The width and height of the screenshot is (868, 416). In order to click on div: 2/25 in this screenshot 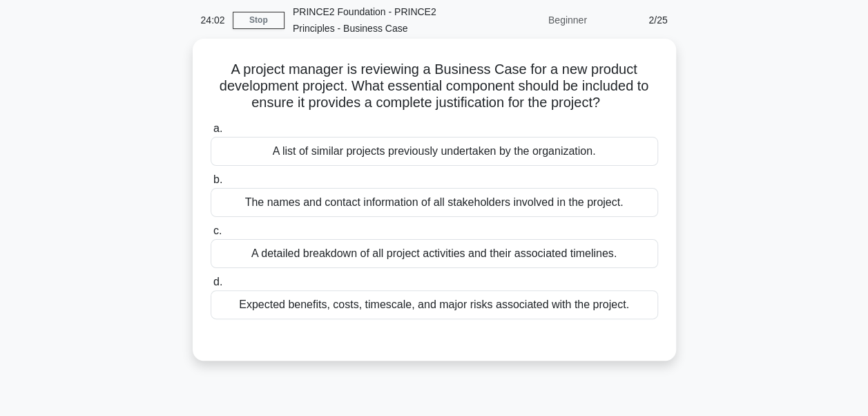, I will do `click(636, 20)`.